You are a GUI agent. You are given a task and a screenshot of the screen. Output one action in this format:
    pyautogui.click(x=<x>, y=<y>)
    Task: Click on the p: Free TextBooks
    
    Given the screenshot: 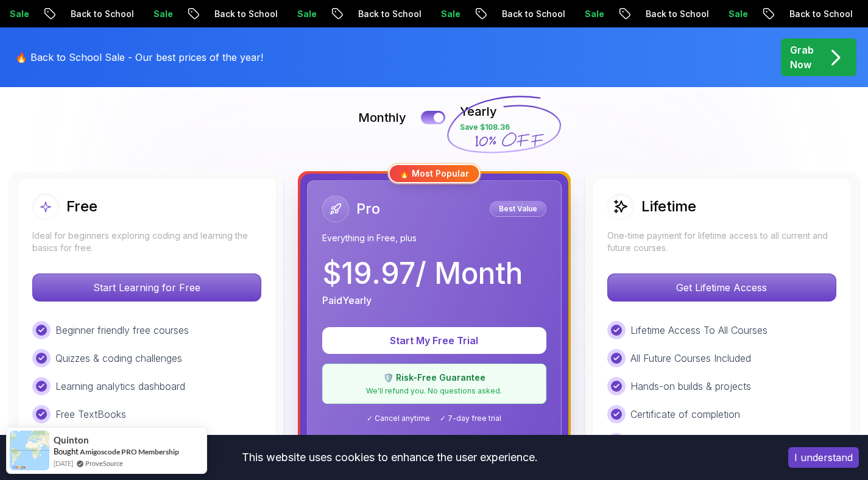 What is the action you would take?
    pyautogui.click(x=91, y=414)
    